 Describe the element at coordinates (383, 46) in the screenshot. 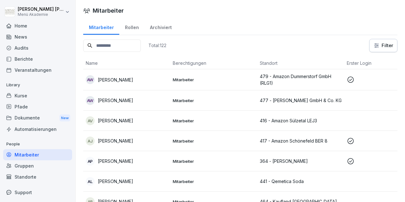

I see `button: Filter` at that location.